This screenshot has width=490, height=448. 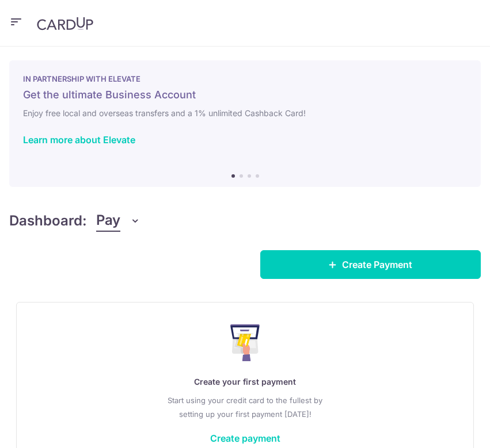 I want to click on span: Pay, so click(x=108, y=221).